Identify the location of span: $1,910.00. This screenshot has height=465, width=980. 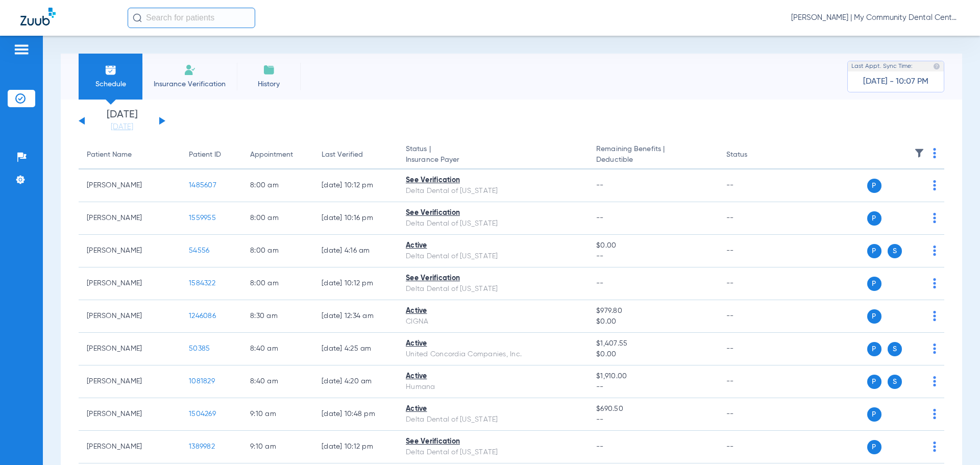
(653, 377).